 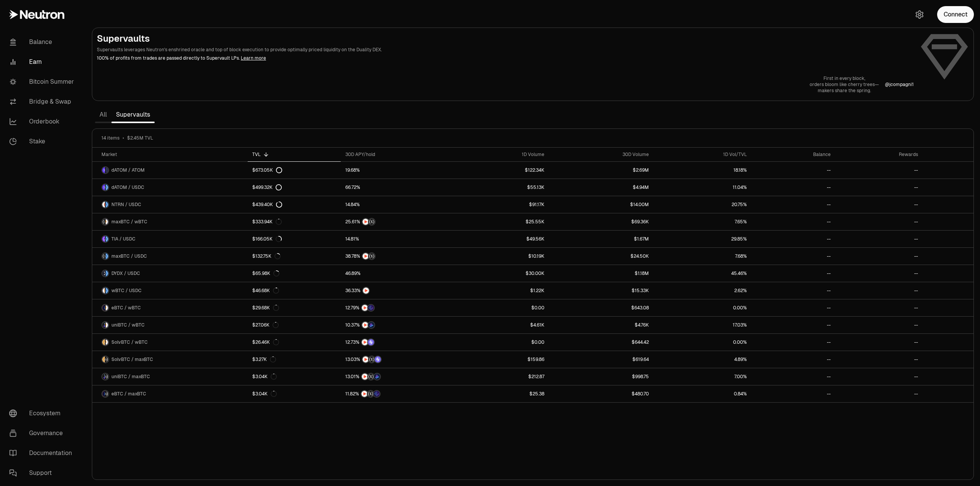 I want to click on a: Ecosystem, so click(x=43, y=414).